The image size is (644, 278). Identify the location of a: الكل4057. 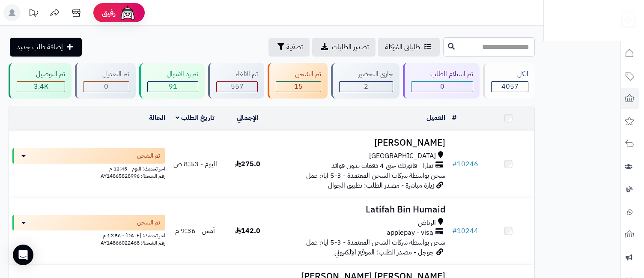
(508, 80).